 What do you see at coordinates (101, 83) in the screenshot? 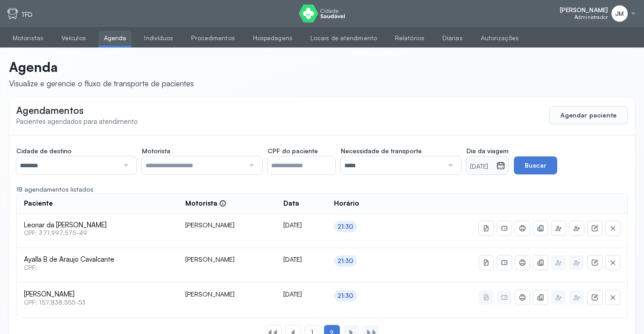
I see `div: Visualize e gerencie o fluxo de transporte de pacientes` at bounding box center [101, 83].